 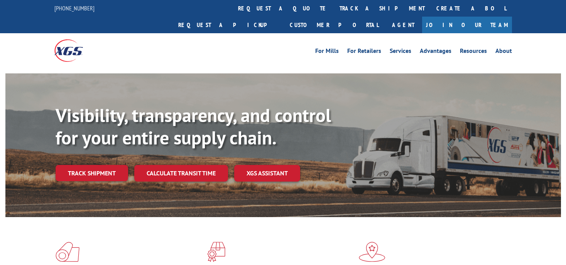 What do you see at coordinates (216, 252) in the screenshot?
I see `img: xgs-icon-focused-on-flooring-red` at bounding box center [216, 252].